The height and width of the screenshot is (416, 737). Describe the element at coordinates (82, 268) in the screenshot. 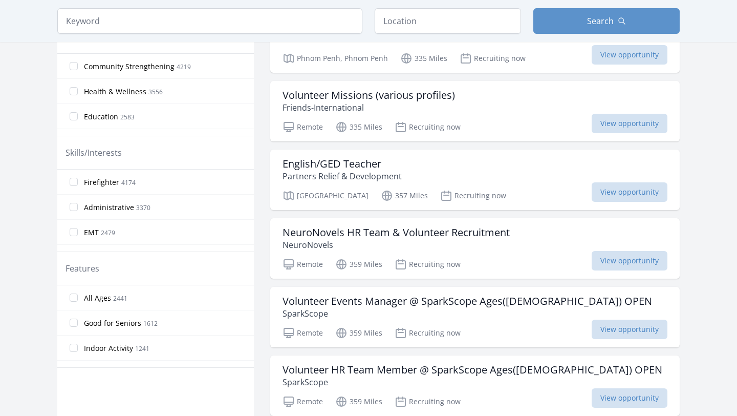

I see `legend: Features` at that location.